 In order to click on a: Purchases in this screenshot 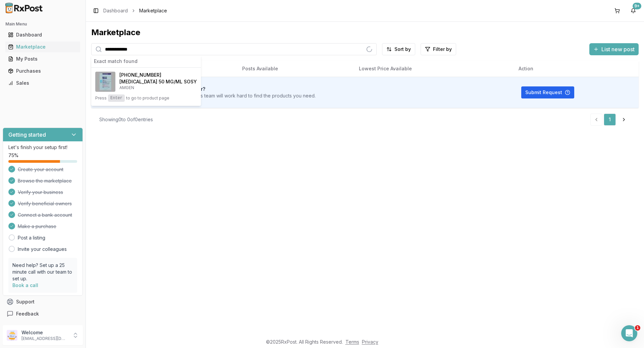, I will do `click(42, 71)`.